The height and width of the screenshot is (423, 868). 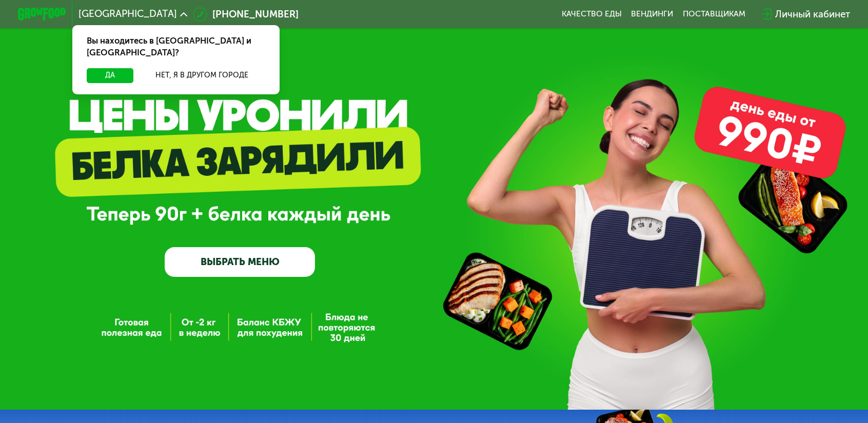 I want to click on a: Качество еды, so click(x=592, y=14).